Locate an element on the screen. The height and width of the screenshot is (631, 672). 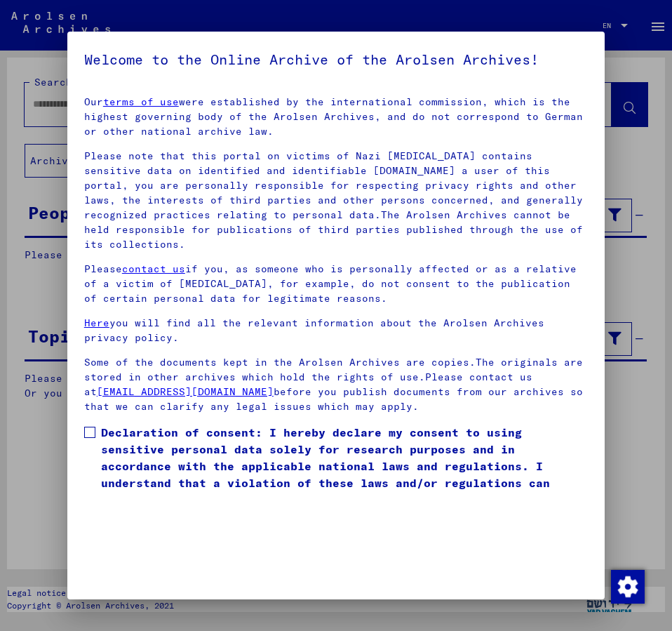
img: Change consent is located at coordinates (628, 587).